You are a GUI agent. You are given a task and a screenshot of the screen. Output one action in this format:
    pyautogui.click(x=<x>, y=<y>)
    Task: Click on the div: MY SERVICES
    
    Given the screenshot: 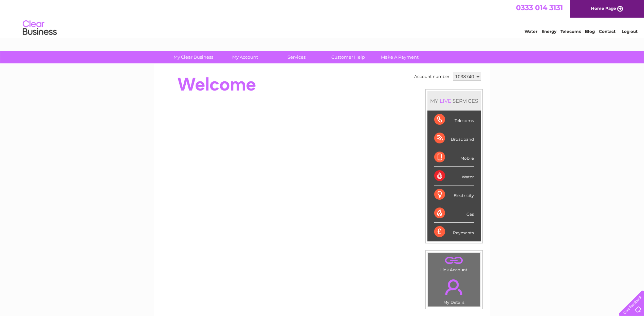 What is the action you would take?
    pyautogui.click(x=454, y=100)
    